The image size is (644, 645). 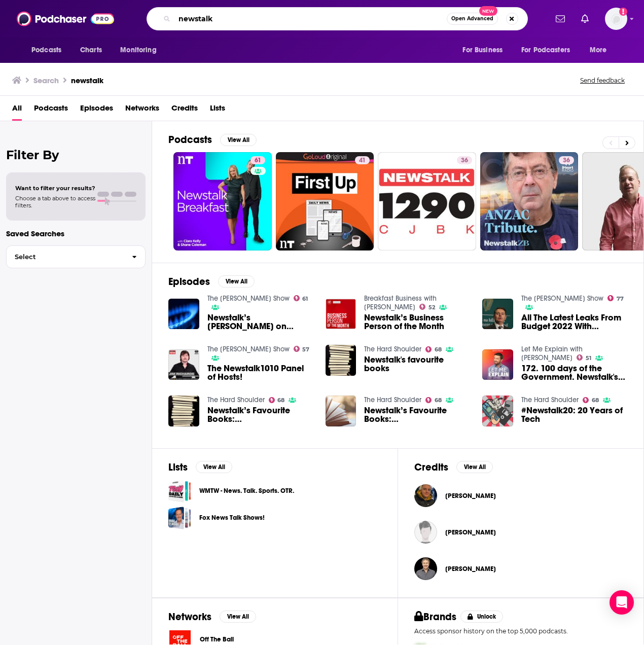 What do you see at coordinates (211, 282) in the screenshot?
I see `a: EpisodesView All` at bounding box center [211, 282].